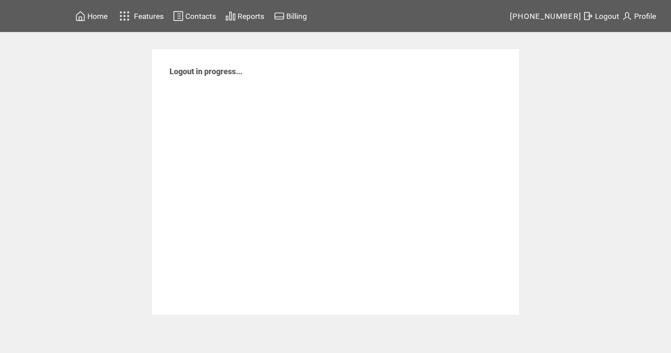 The image size is (671, 353). I want to click on img: contacts.svg, so click(178, 16).